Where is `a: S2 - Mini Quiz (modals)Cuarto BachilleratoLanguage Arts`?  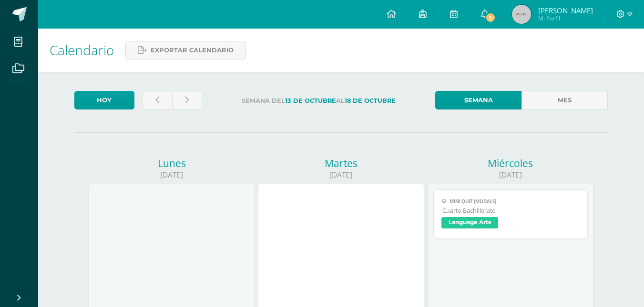 a: S2 - Mini Quiz (modals)Cuarto BachilleratoLanguage Arts is located at coordinates (510, 214).